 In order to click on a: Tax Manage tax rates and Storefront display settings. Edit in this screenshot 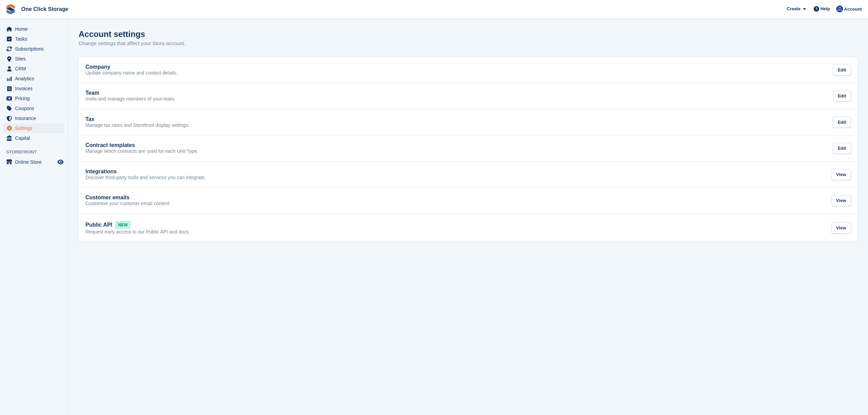, I will do `click(468, 122)`.